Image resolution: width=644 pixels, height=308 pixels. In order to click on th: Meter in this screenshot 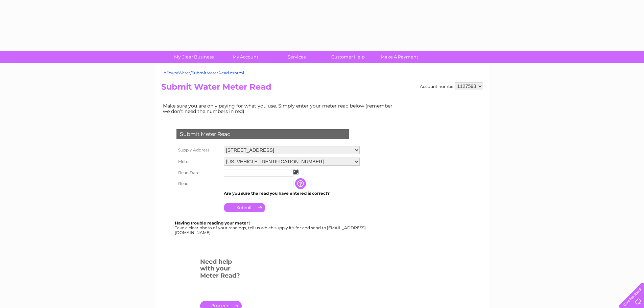, I will do `click(198, 162)`.